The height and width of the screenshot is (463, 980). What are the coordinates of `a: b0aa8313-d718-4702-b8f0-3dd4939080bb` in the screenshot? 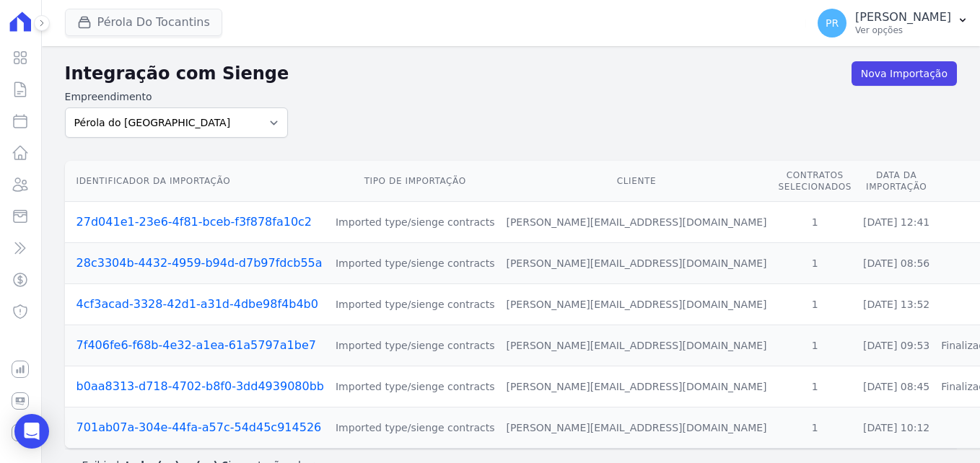 It's located at (200, 386).